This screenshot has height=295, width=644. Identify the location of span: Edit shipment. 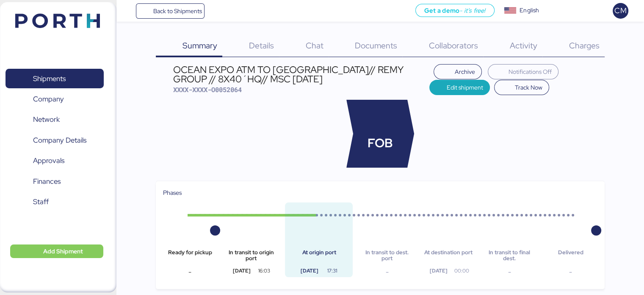
(465, 88).